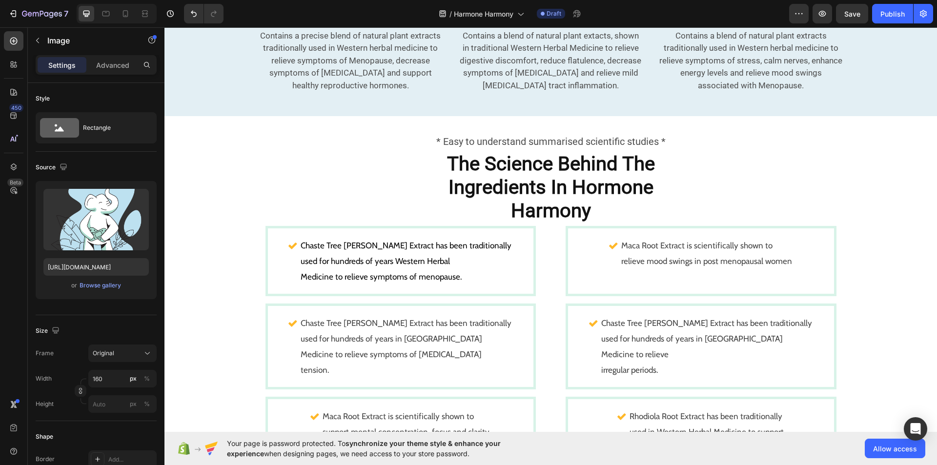 This screenshot has width=937, height=465. Describe the element at coordinates (96, 220) in the screenshot. I see `img: preview-image` at that location.